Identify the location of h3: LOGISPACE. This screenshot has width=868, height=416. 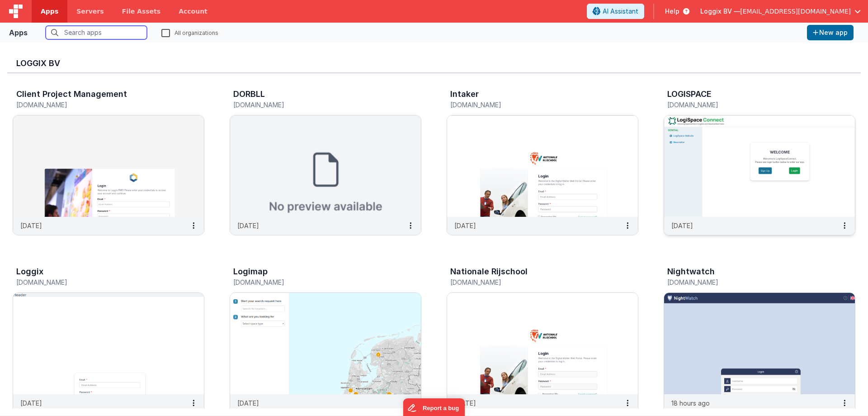
(690, 94).